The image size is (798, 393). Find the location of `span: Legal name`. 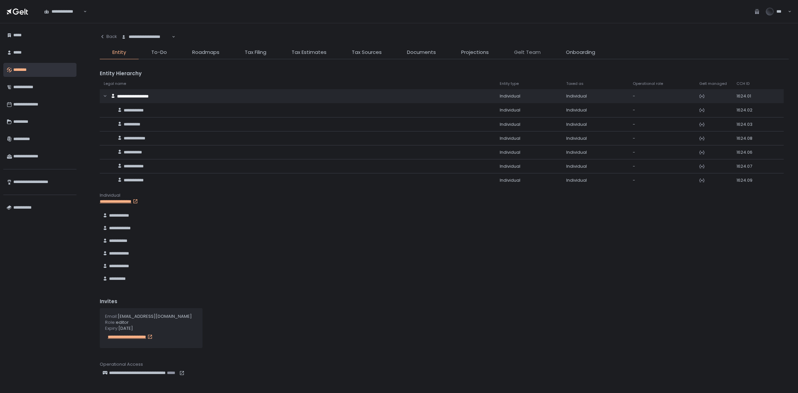

span: Legal name is located at coordinates (115, 83).